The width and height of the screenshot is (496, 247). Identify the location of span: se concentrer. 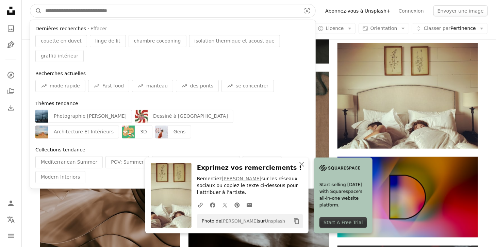
(252, 86).